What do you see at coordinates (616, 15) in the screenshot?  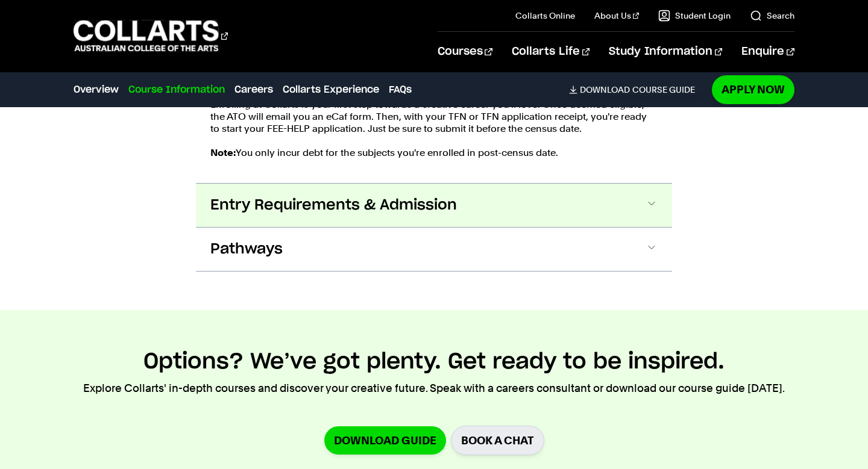 I see `a: About Us` at bounding box center [616, 15].